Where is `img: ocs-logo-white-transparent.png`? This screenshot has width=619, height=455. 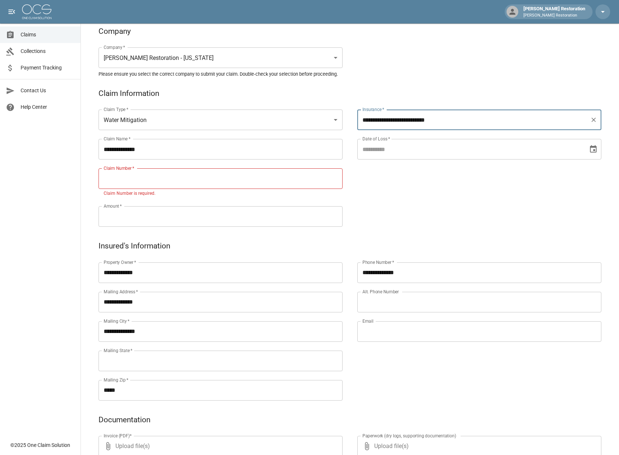 img: ocs-logo-white-transparent.png is located at coordinates (37, 12).